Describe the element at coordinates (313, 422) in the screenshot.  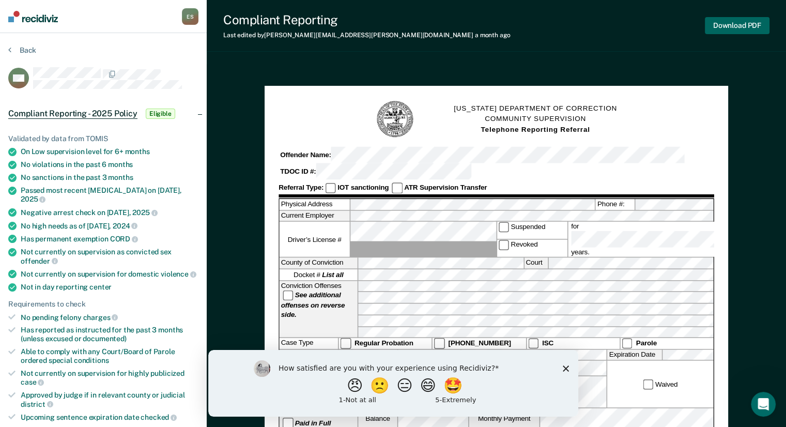
I see `strong: Paid in Full` at that location.